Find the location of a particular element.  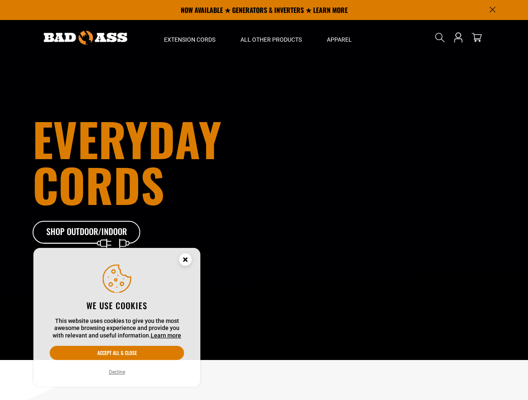

span: Apparel is located at coordinates (339, 40).